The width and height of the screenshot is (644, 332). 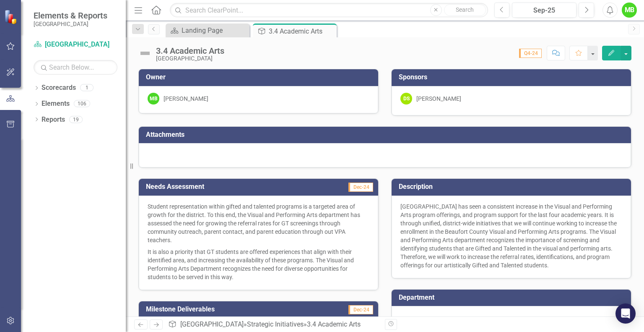 I want to click on input: Search ClearPoint..., so click(x=329, y=10).